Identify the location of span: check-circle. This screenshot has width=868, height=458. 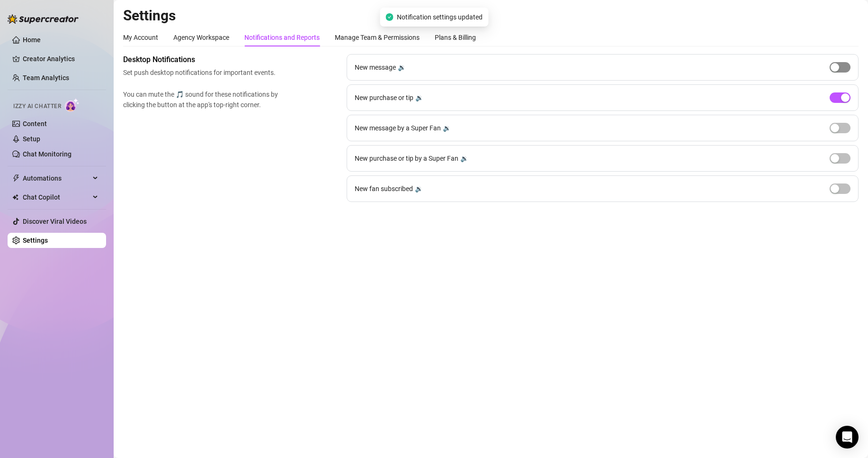
(389, 17).